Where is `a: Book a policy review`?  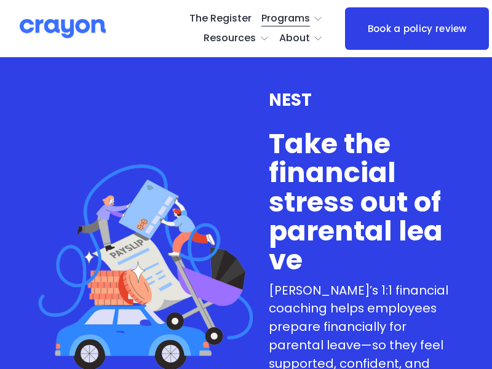 a: Book a policy review is located at coordinates (417, 28).